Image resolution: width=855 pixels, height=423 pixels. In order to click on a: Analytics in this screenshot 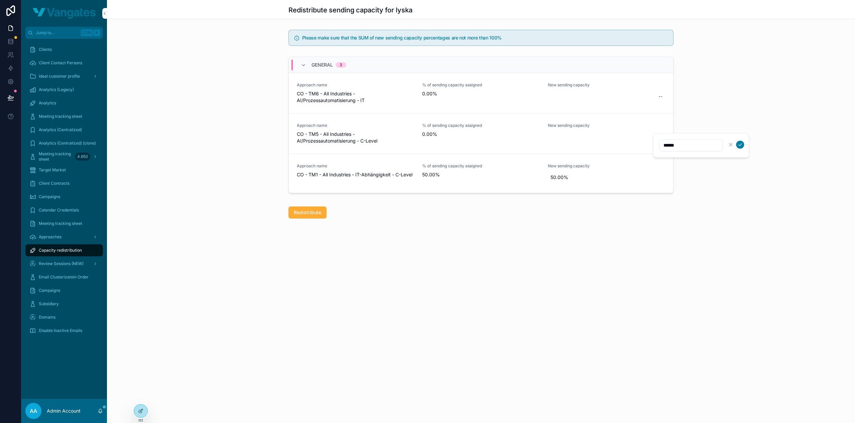, I will do `click(64, 103)`.